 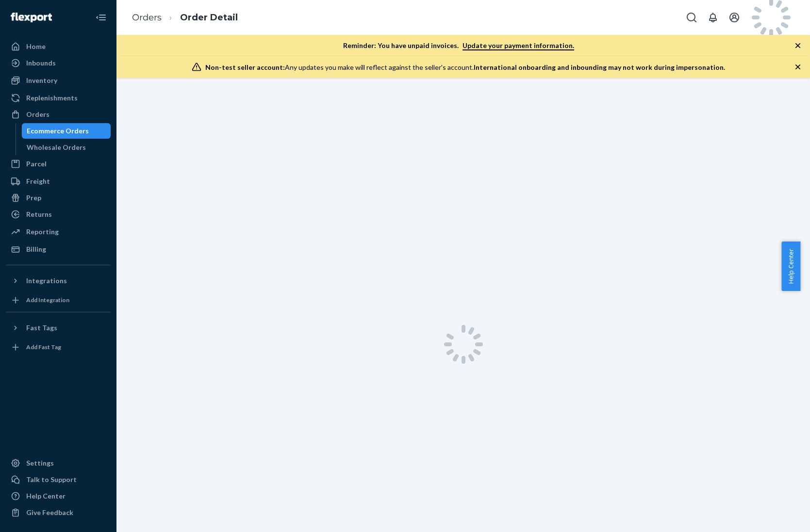 I want to click on button: Open Search Box, so click(x=692, y=17).